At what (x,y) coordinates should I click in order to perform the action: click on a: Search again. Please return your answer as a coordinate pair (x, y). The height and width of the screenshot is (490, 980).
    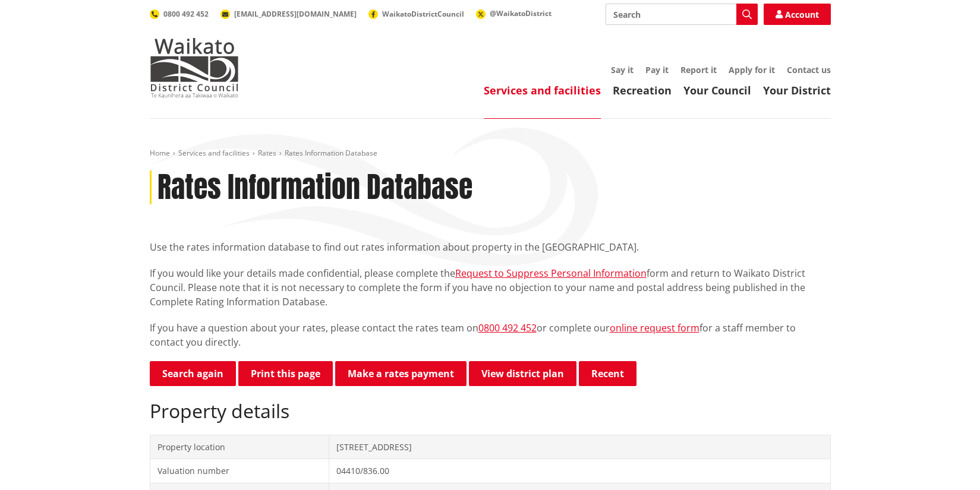
    Looking at the image, I should click on (193, 374).